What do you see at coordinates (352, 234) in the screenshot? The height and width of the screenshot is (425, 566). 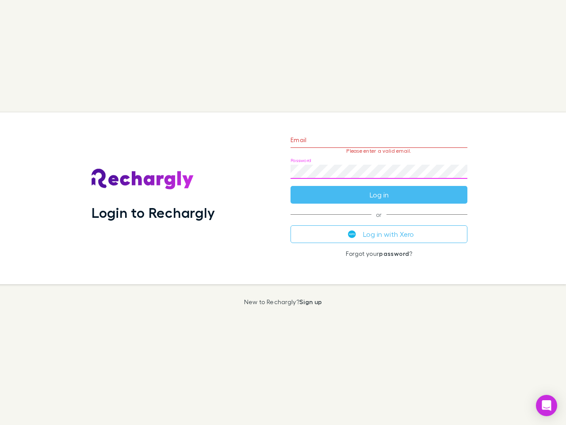 I see `img: Xero's logo` at bounding box center [352, 234].